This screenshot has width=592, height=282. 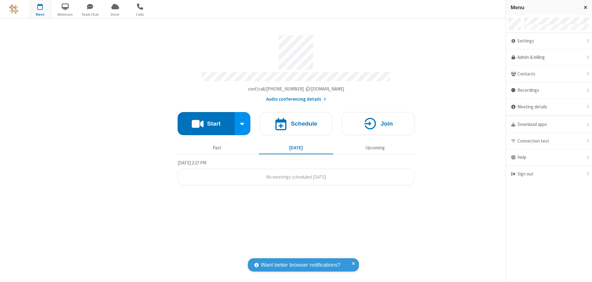 What do you see at coordinates (296, 89) in the screenshot?
I see `button: Copy my meeting room linkCopy my meeting room link` at bounding box center [296, 89].